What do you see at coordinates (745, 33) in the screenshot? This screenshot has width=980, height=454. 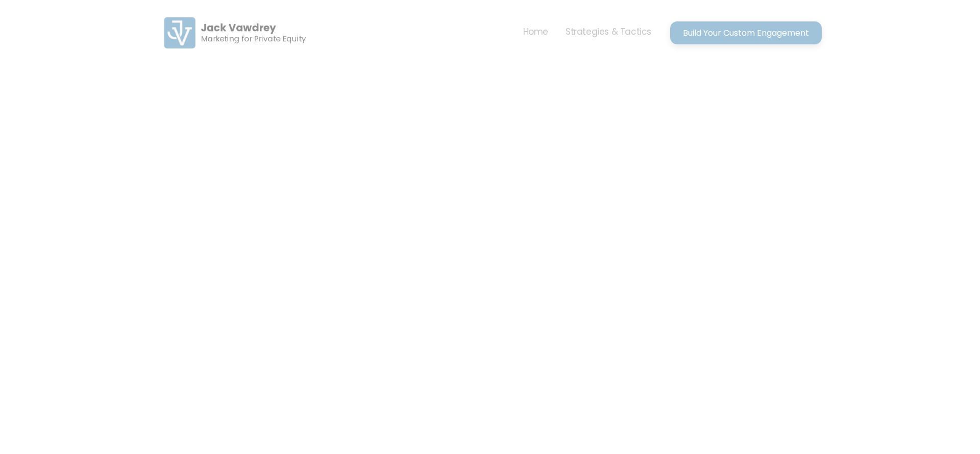 I see `a: Build Your Custom Engagement` at bounding box center [745, 33].